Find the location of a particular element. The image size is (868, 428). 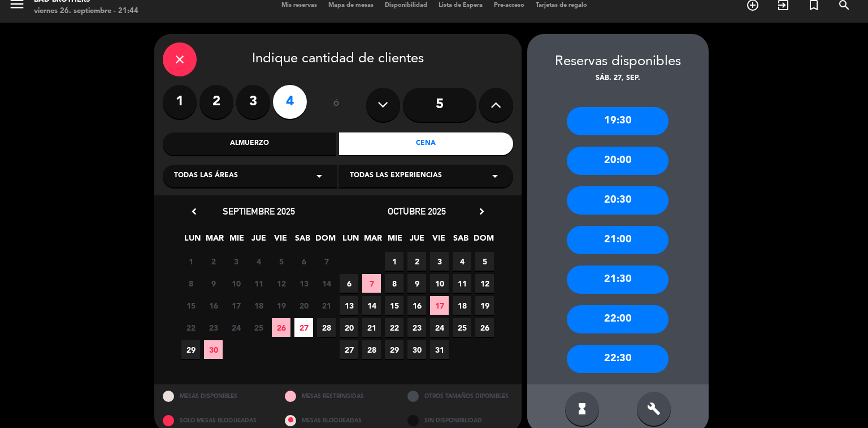

span: Disponibilidad is located at coordinates (406, 5).